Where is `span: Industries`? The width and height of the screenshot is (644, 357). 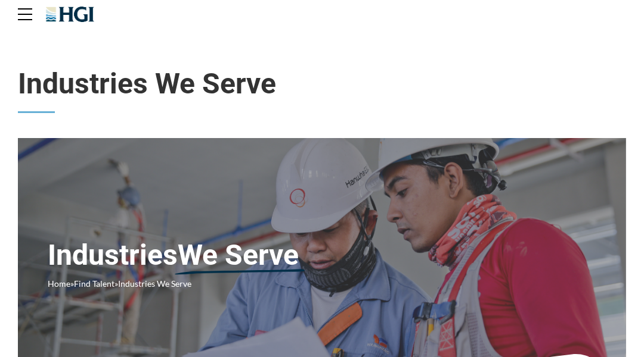 span: Industries is located at coordinates (197, 256).